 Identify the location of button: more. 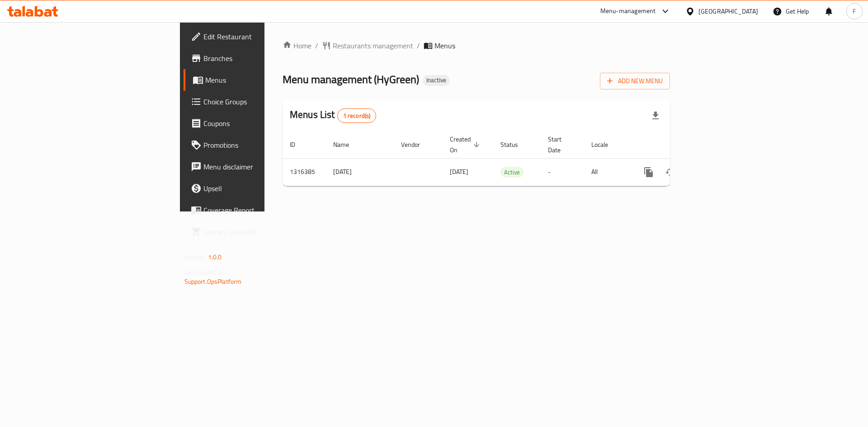
(648, 173).